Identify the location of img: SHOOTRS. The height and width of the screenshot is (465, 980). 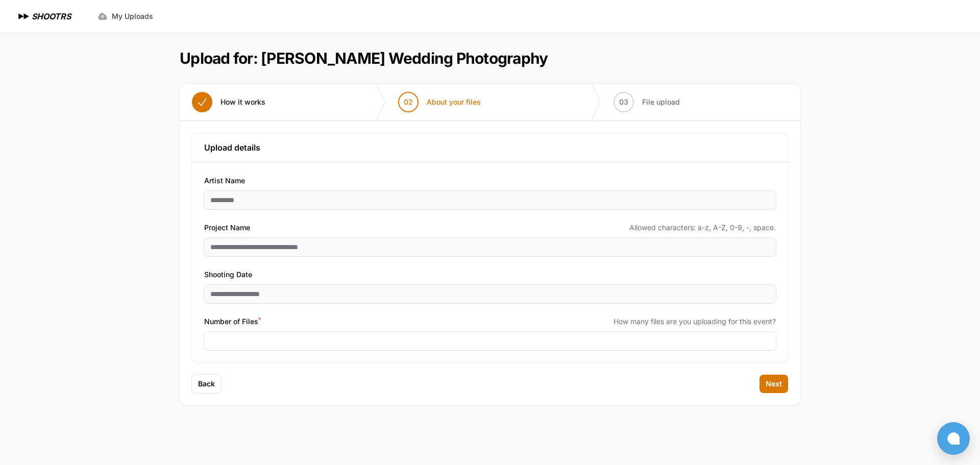
(24, 17).